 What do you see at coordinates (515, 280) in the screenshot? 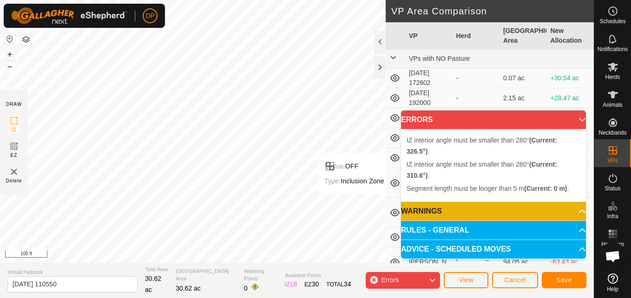
I see `span: Cancel` at bounding box center [515, 280].